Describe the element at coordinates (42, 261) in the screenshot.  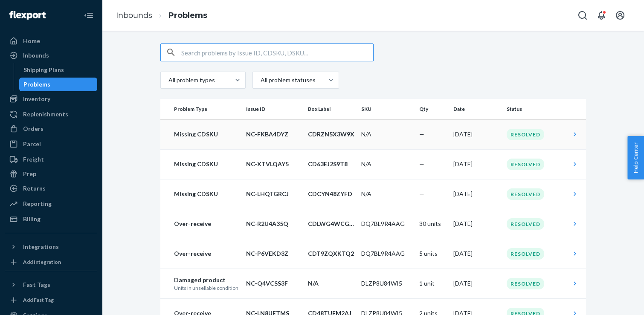
I see `div: Add Integration` at that location.